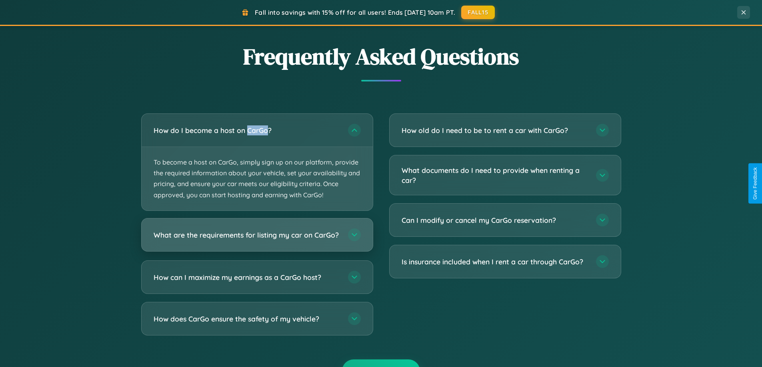  What do you see at coordinates (247, 319) in the screenshot?
I see `h3: How does CarGo ensure the safety of my vehicle?` at bounding box center [247, 319].